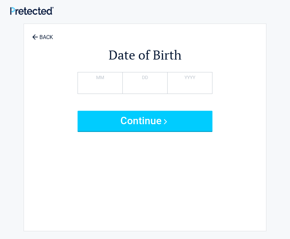 This screenshot has height=239, width=290. I want to click on label: DD, so click(145, 78).